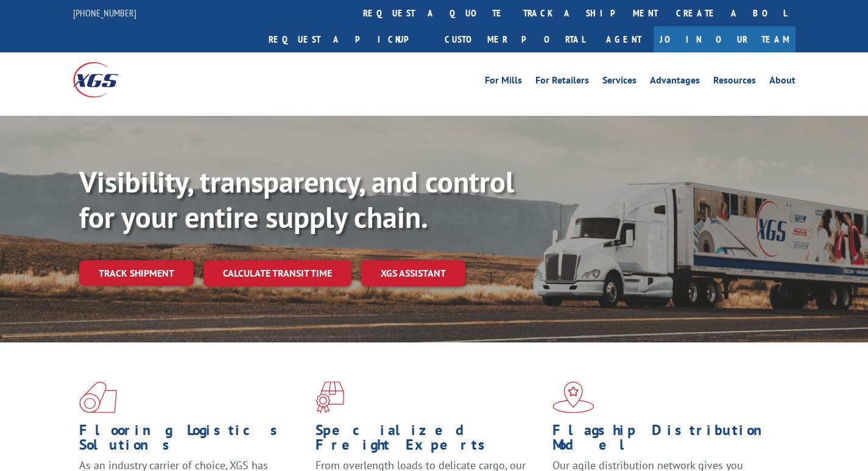 The image size is (868, 471). Describe the element at coordinates (136, 273) in the screenshot. I see `a: Track shipment` at that location.